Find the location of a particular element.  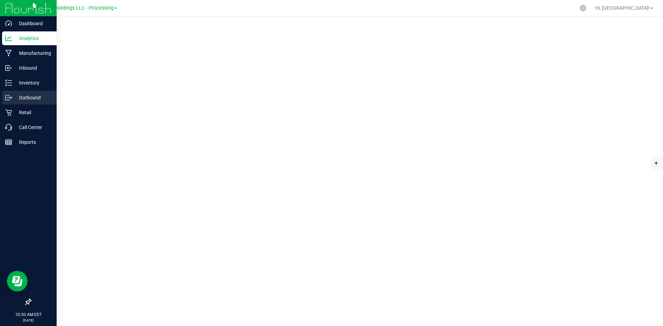

span: Riviera Creek Holdings LLC - Processing is located at coordinates (69, 8).